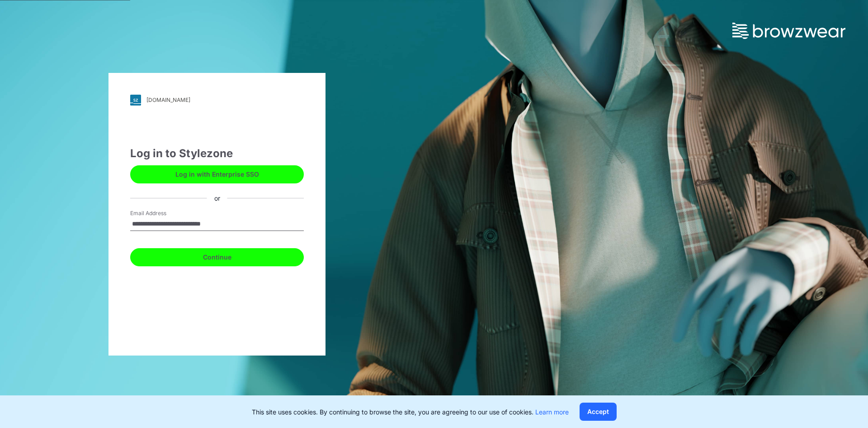 This screenshot has width=868, height=428. Describe the element at coordinates (217, 174) in the screenshot. I see `button: Log in with Enterprise SSO` at that location.